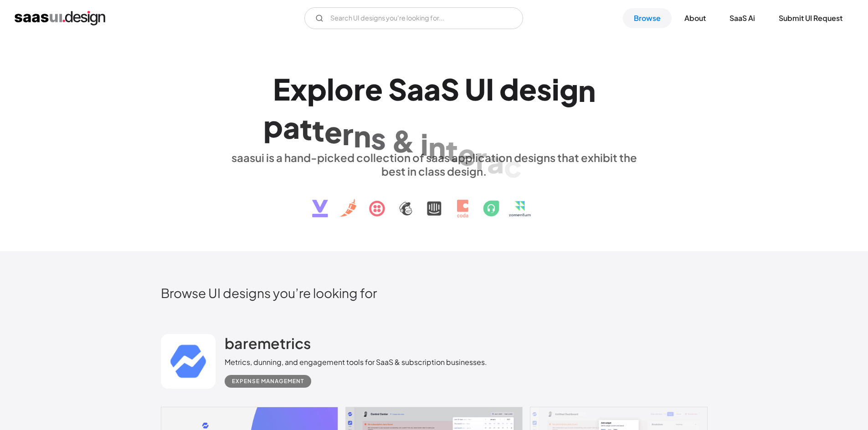  I want to click on h1: Explore SaaS UI design patterns & interactions., so click(434, 106).